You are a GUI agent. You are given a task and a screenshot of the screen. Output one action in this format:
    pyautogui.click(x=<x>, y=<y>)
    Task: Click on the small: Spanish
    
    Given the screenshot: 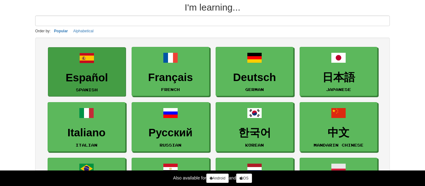 What is the action you would take?
    pyautogui.click(x=87, y=90)
    